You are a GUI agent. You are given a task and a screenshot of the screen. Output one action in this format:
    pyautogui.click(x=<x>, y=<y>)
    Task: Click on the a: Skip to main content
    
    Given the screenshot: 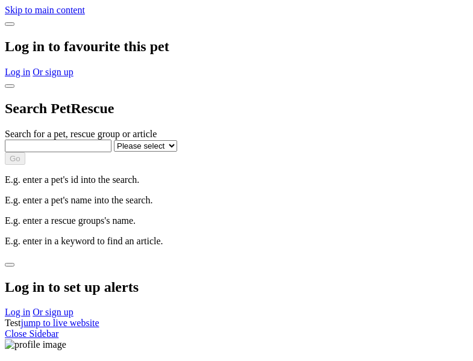 What is the action you would take?
    pyautogui.click(x=45, y=10)
    